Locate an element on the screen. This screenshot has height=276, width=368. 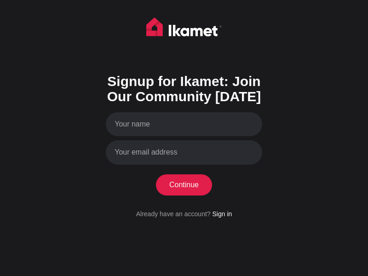
input: Your name is located at coordinates (184, 124).